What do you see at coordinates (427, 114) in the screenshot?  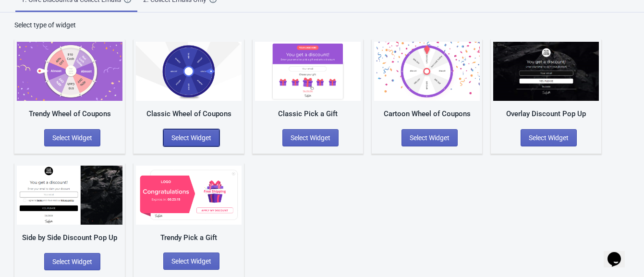 I see `div: Cartoon Wheel of Coupons` at bounding box center [427, 114].